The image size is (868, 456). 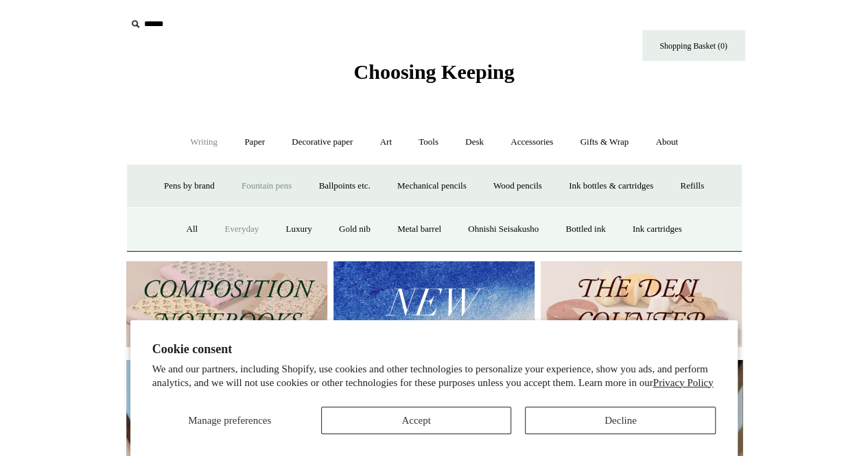 What do you see at coordinates (266, 186) in the screenshot?
I see `a: Fountain pens` at bounding box center [266, 186].